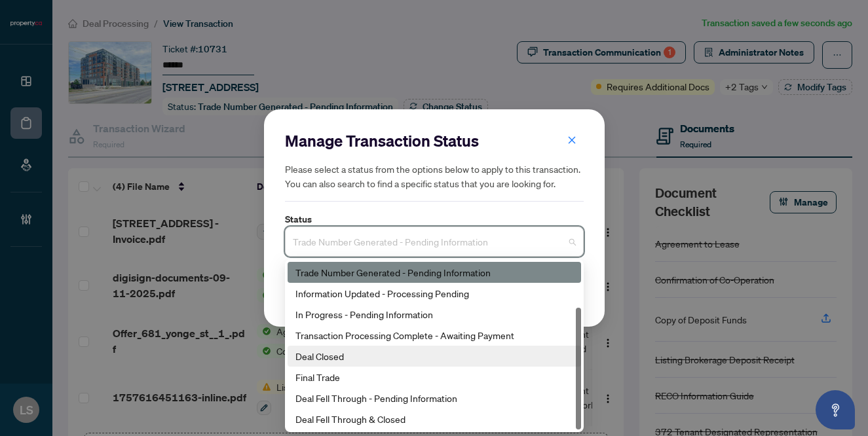 This screenshot has height=436, width=868. Describe the element at coordinates (434, 219) in the screenshot. I see `label: Status` at that location.